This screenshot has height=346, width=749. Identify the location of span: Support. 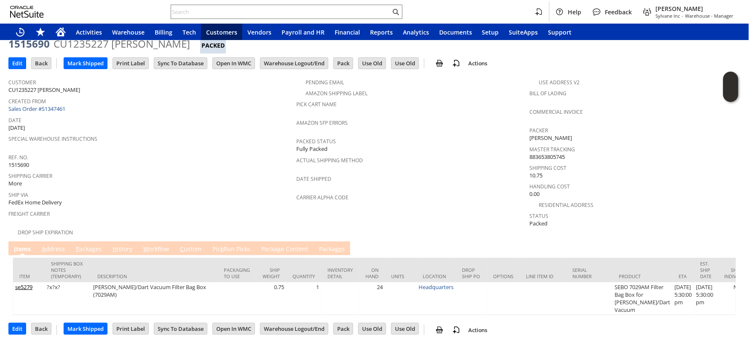
(560, 32).